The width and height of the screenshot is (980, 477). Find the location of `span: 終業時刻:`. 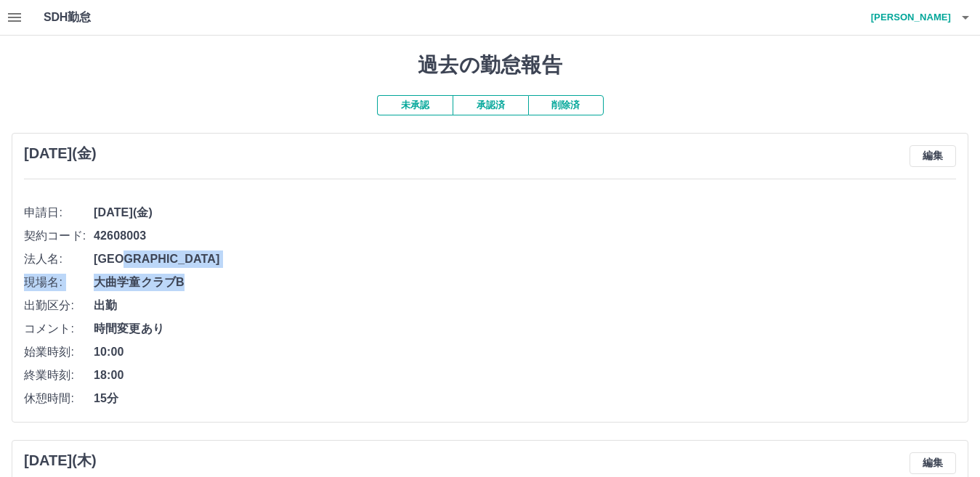

span: 終業時刻: is located at coordinates (59, 376).